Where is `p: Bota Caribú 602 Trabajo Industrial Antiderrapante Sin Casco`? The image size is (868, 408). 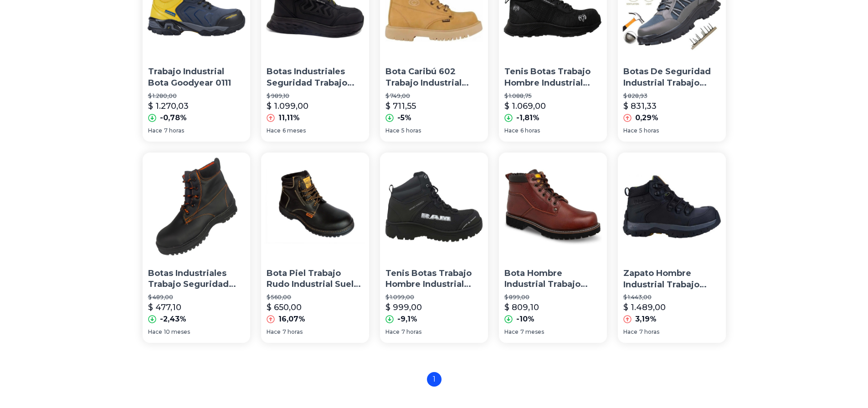 p: Bota Caribú 602 Trabajo Industrial Antiderrapante Sin Casco is located at coordinates (434, 77).